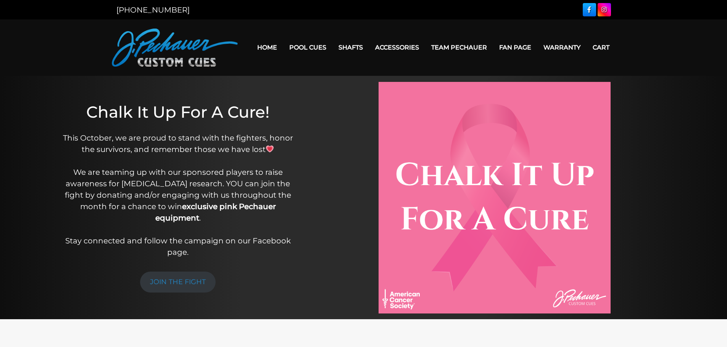  What do you see at coordinates (397, 47) in the screenshot?
I see `a: Accessories` at bounding box center [397, 47].